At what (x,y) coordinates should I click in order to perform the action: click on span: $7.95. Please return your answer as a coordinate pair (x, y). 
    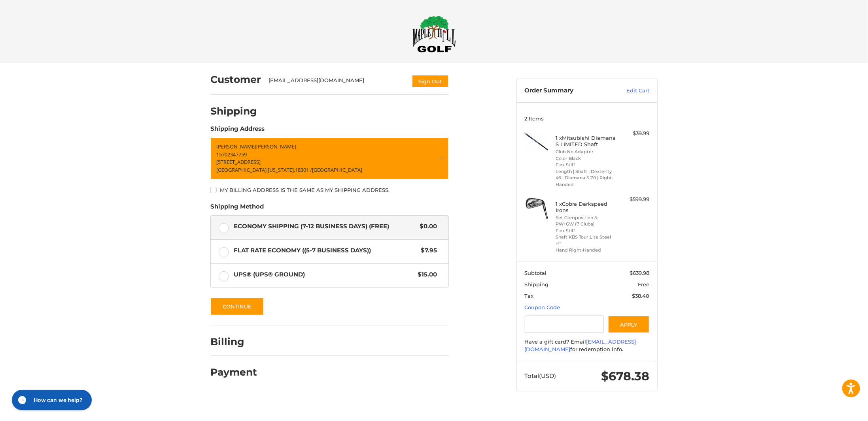
    Looking at the image, I should click on (427, 250).